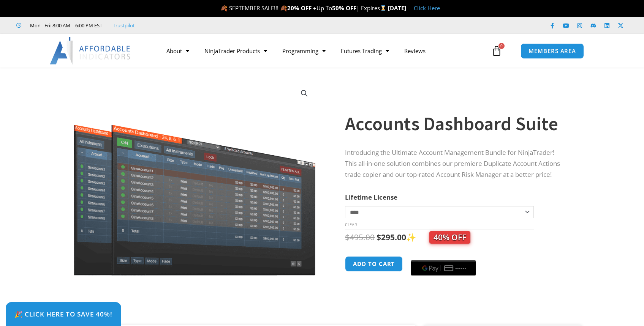 The height and width of the screenshot is (326, 644). Describe the element at coordinates (502, 46) in the screenshot. I see `span: 0` at that location.